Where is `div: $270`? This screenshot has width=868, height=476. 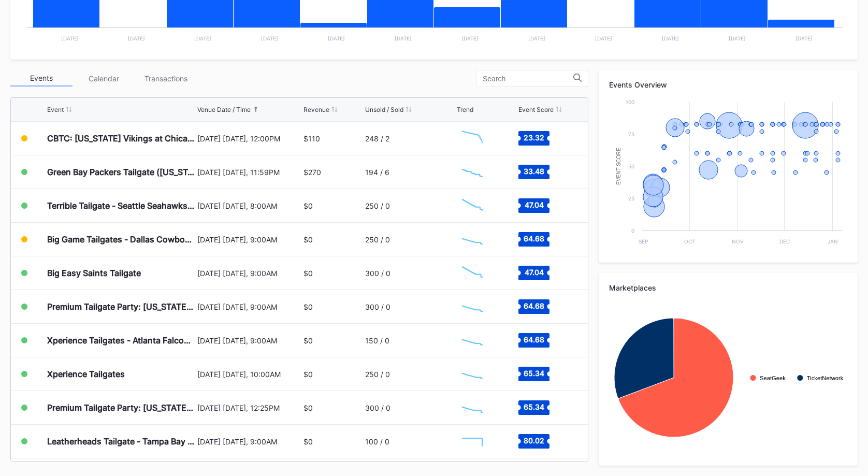 div: $270 is located at coordinates (312, 172).